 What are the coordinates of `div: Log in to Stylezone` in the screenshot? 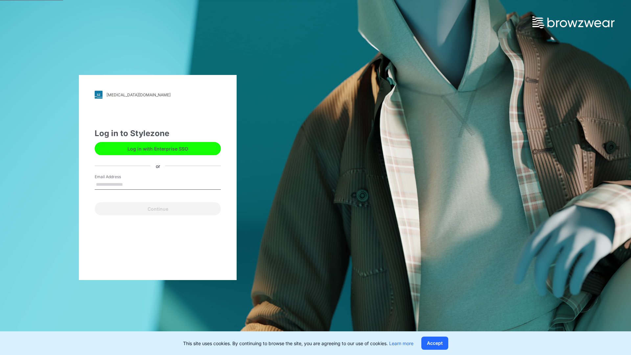 It's located at (158, 133).